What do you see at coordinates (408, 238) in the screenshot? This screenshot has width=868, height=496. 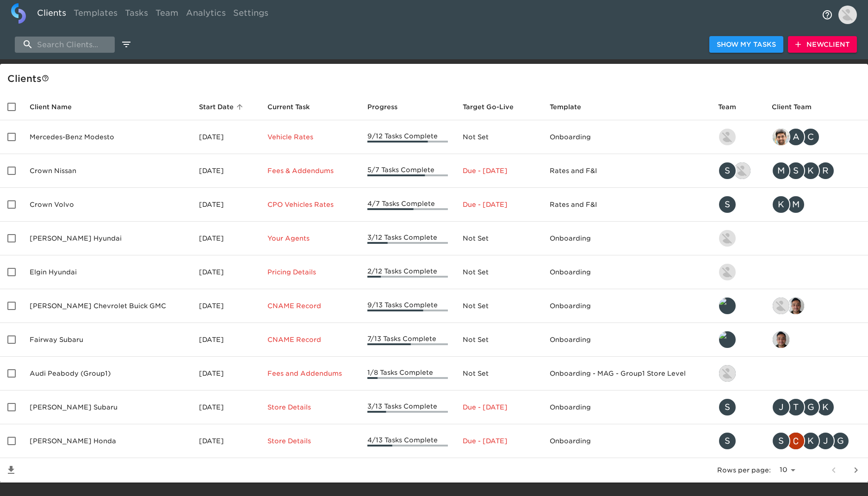 I see `td: 3/12 Tasks Complete` at bounding box center [408, 238].